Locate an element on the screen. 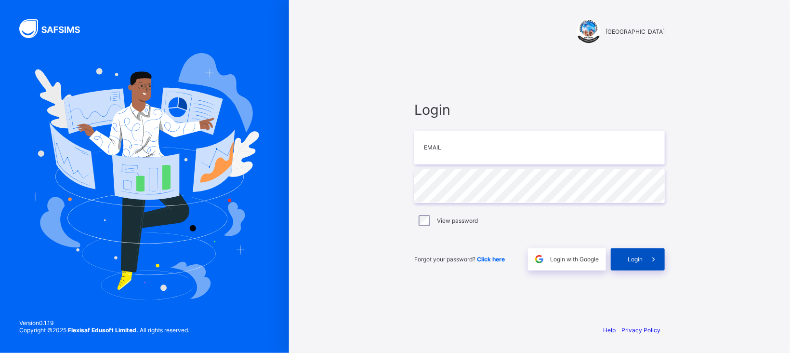 The image size is (790, 353). img: Hero Image is located at coordinates (145, 176).